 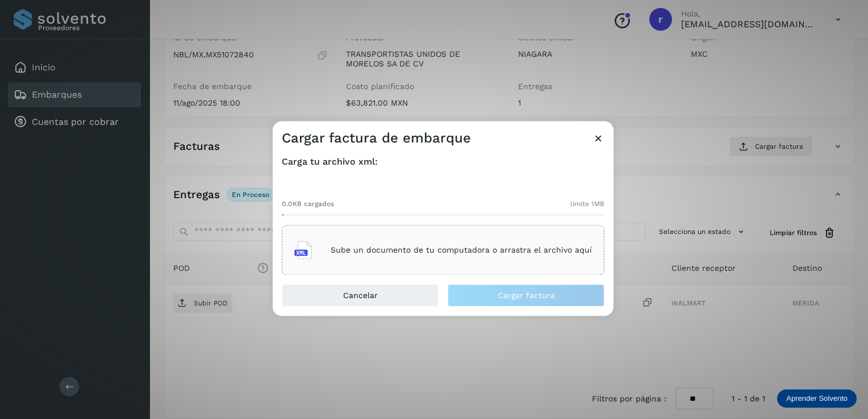 I want to click on h3: Cargar factura de embarque, so click(x=376, y=138).